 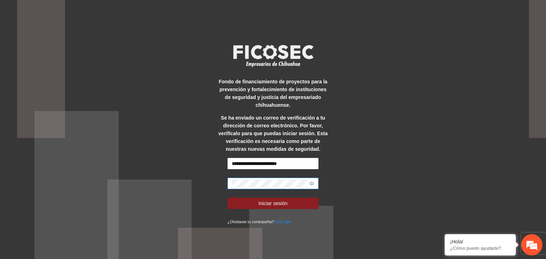 What do you see at coordinates (70, 123) in the screenshot?
I see `span: Estamos en línea.` at bounding box center [70, 123].